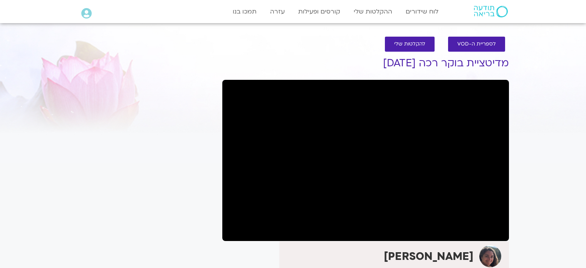 The height and width of the screenshot is (268, 586). What do you see at coordinates (277, 12) in the screenshot?
I see `a: עזרה` at bounding box center [277, 12].